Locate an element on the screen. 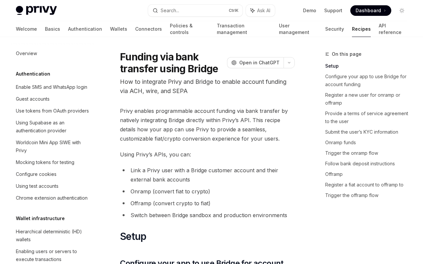 The height and width of the screenshot is (264, 423). li: Offramp (convert crypto to fiat) is located at coordinates (207, 203).